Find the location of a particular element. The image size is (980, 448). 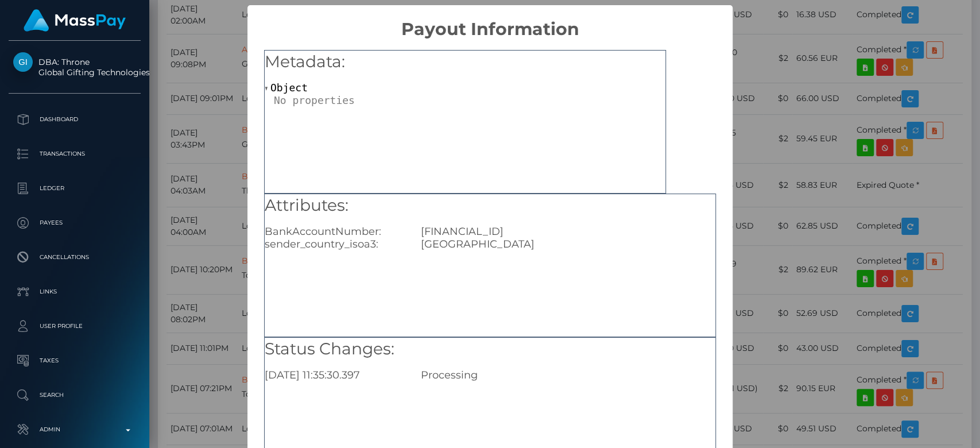

div: sender_country_isoa3: is located at coordinates (334, 244).